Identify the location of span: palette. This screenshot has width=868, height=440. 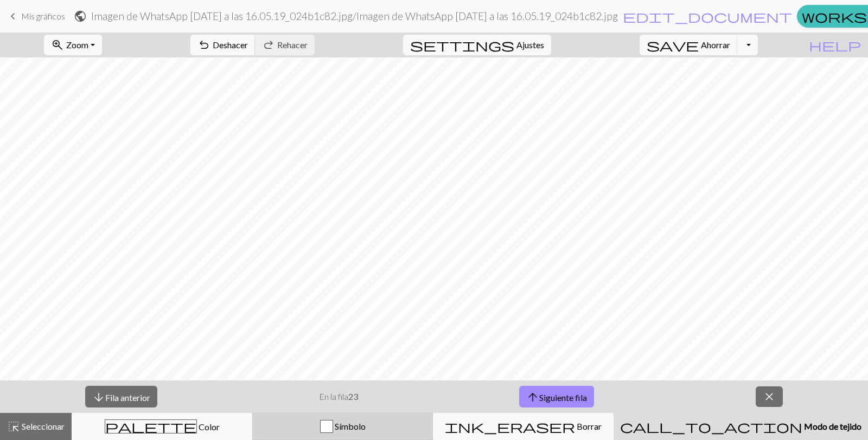
(151, 427).